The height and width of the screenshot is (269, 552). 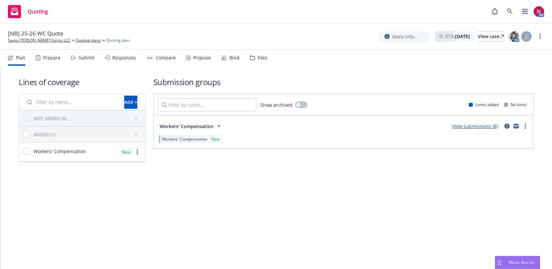 What do you see at coordinates (490, 36) in the screenshot?
I see `div: View case` at bounding box center [490, 36].